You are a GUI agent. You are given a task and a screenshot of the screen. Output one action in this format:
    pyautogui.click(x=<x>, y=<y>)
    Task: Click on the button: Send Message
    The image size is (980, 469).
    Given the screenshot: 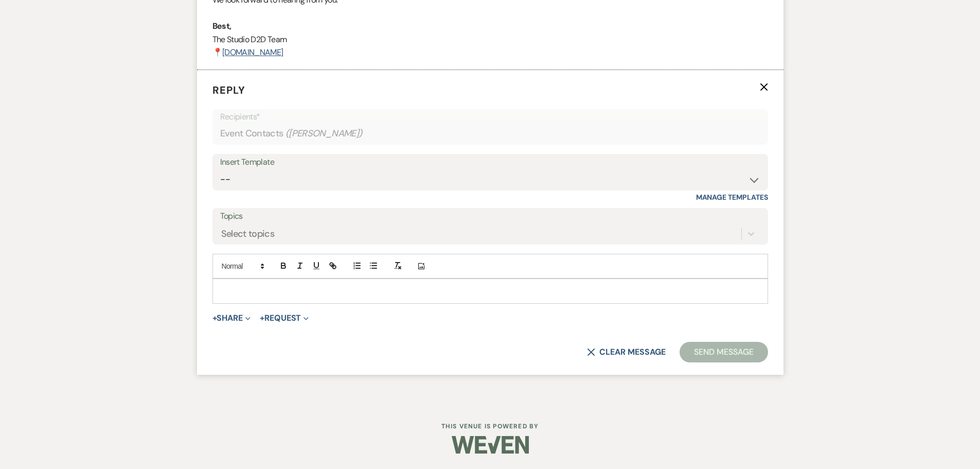 What is the action you would take?
    pyautogui.click(x=723, y=352)
    